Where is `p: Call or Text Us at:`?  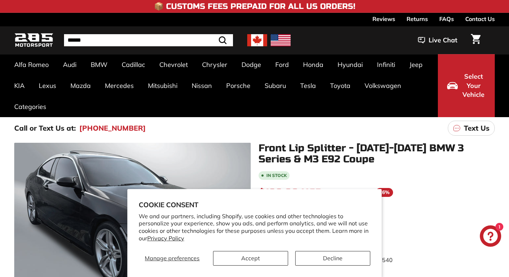
p: Call or Text Us at: is located at coordinates (45, 128).